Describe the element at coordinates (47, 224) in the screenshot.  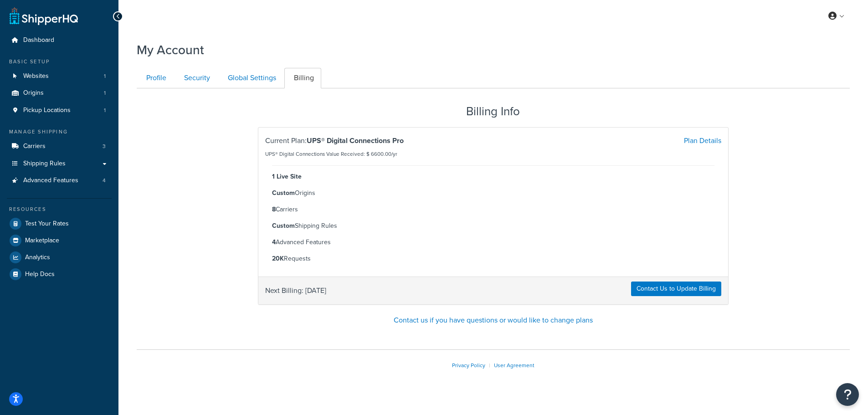
I see `span: Test Your Rates` at that location.